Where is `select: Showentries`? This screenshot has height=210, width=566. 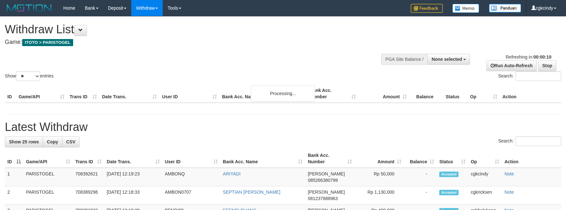 select: Showentries is located at coordinates (28, 76).